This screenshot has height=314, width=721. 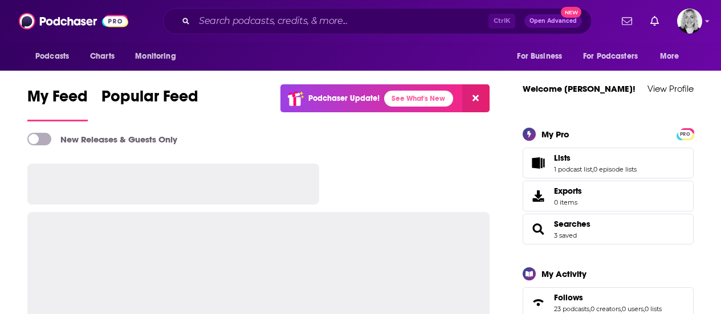 What do you see at coordinates (58, 100) in the screenshot?
I see `span: My Feed` at bounding box center [58, 100].